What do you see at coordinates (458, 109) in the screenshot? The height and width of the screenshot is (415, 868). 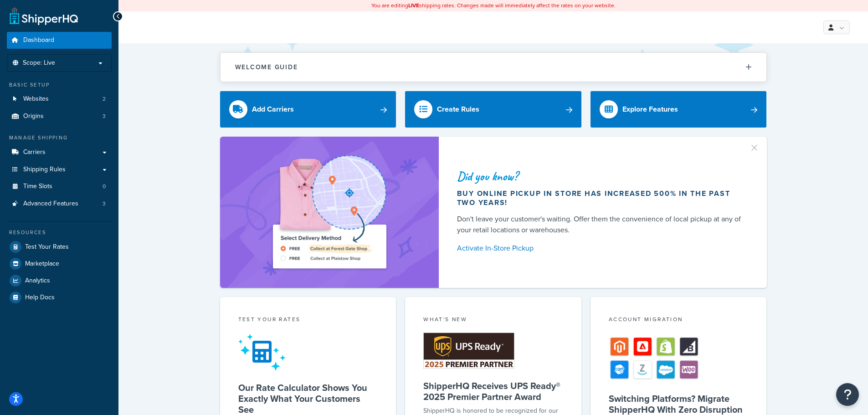 I see `div: Create Rules` at bounding box center [458, 109].